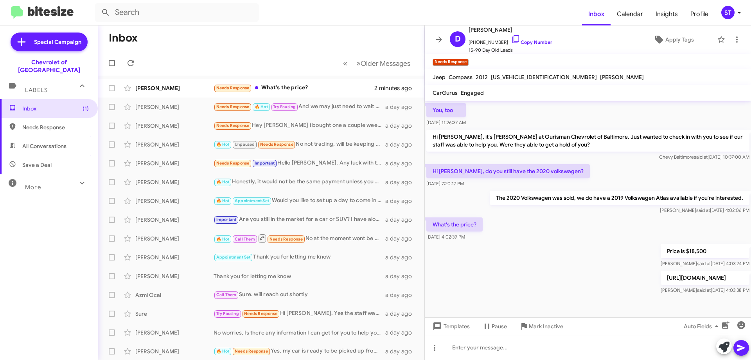  Describe the element at coordinates (499, 326) in the screenshot. I see `span: Pause` at that location.